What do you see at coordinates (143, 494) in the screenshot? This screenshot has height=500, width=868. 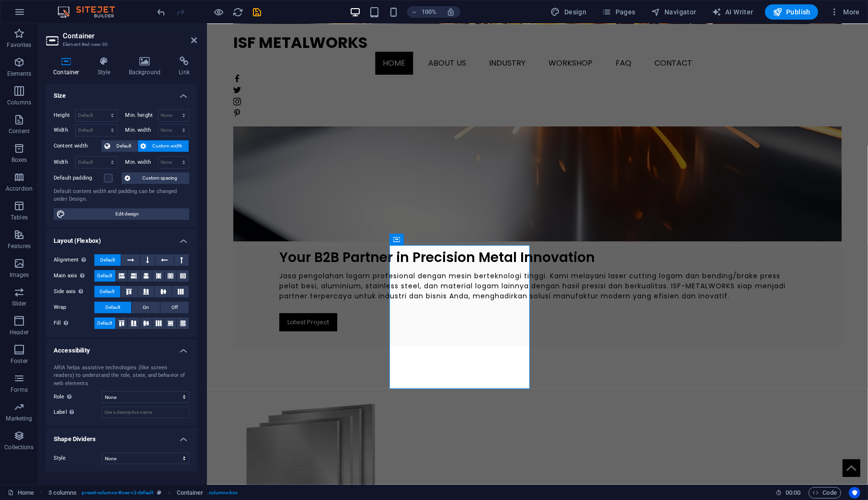 I see `nav: breadcrumb` at bounding box center [143, 494].